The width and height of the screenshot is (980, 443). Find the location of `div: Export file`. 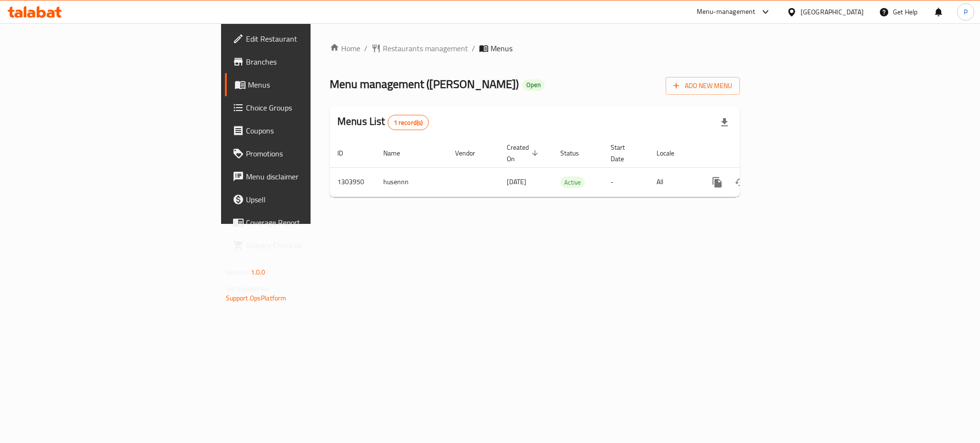

div: Export file is located at coordinates (725, 122).